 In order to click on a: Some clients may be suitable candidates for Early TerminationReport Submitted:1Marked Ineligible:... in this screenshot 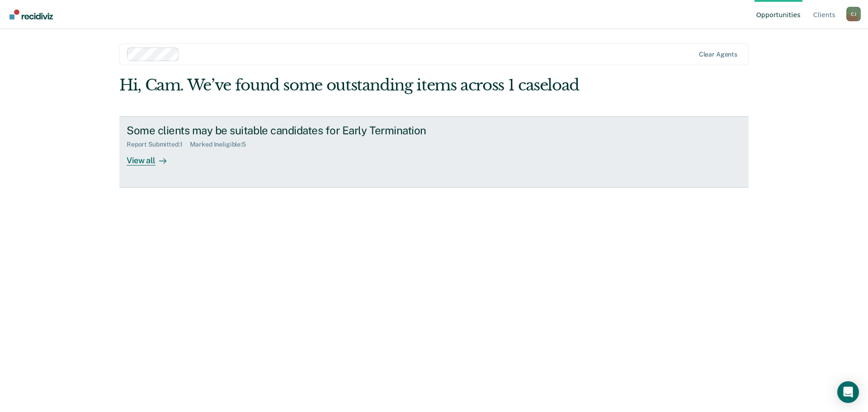, I will do `click(434, 152)`.